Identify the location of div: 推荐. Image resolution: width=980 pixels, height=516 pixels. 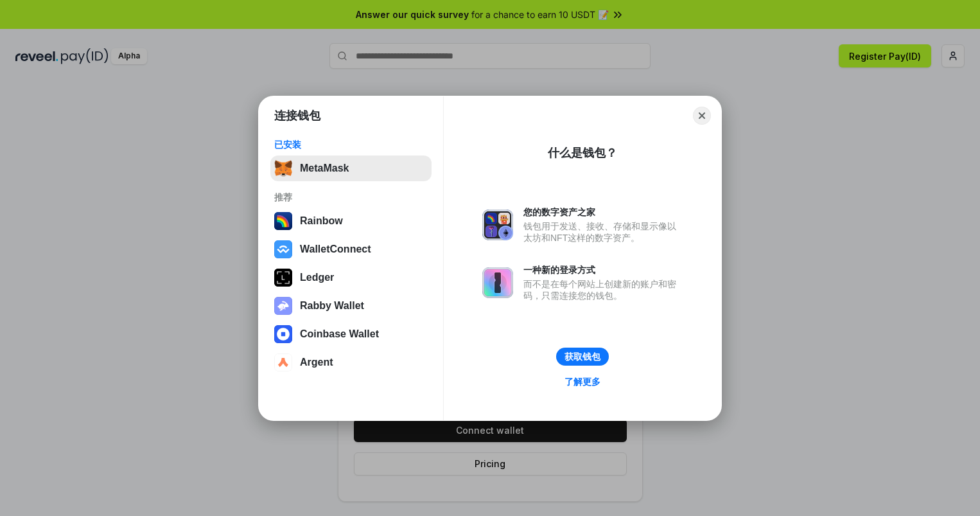
(351, 197).